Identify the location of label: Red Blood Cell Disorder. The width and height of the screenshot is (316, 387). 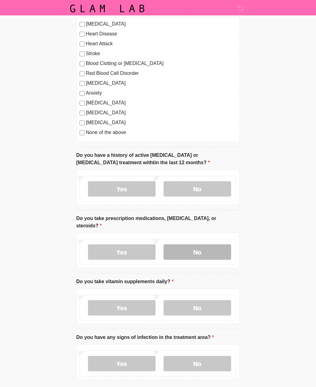
(161, 73).